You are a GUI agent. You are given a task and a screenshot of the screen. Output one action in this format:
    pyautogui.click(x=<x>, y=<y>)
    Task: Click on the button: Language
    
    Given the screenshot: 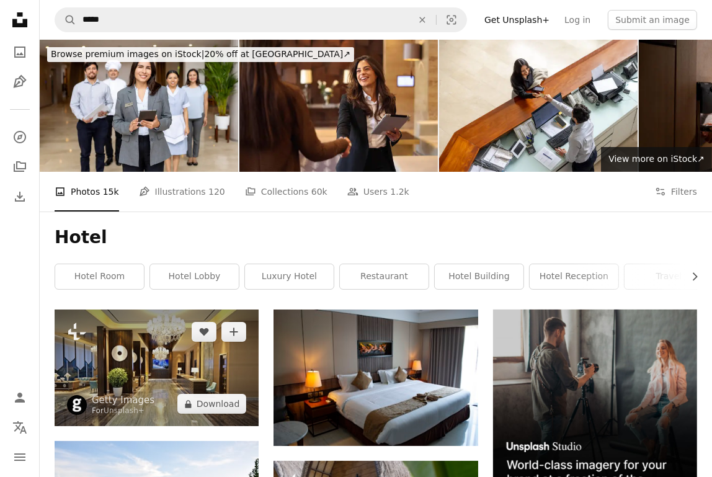 What is the action you would take?
    pyautogui.click(x=20, y=427)
    